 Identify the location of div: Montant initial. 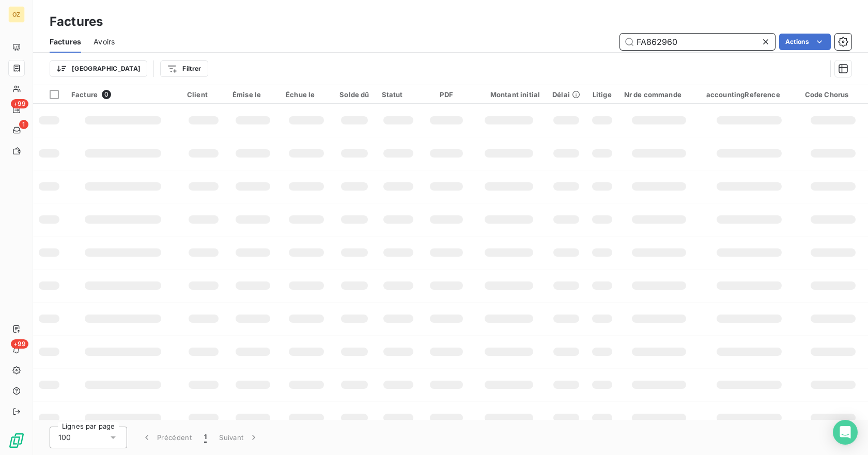
(509, 95).